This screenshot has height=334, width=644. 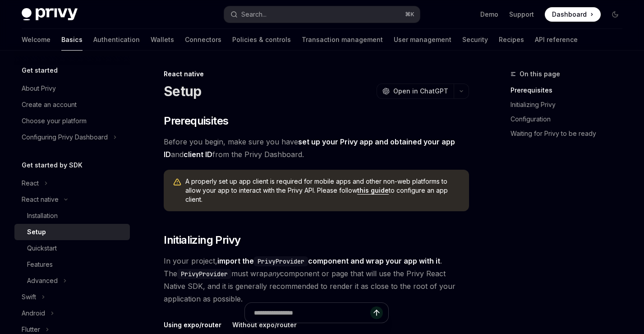 I want to click on div: Search..., so click(x=254, y=15).